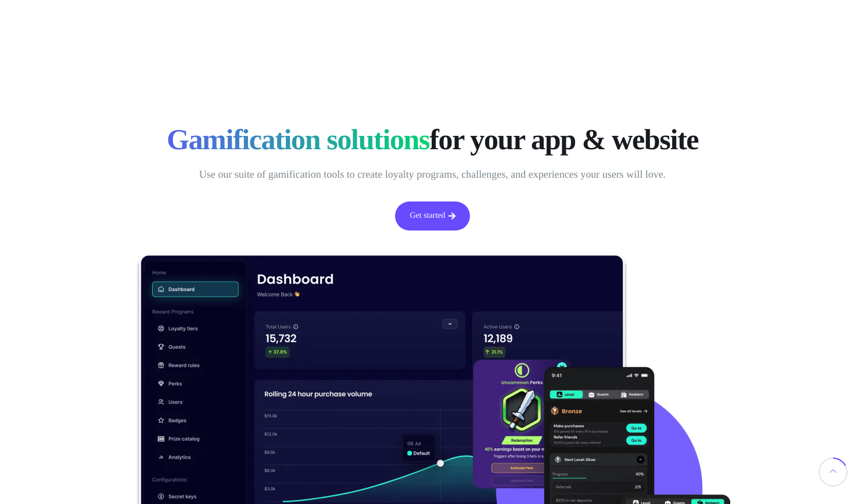 The image size is (865, 504). I want to click on h1: for your app & website, so click(433, 140).